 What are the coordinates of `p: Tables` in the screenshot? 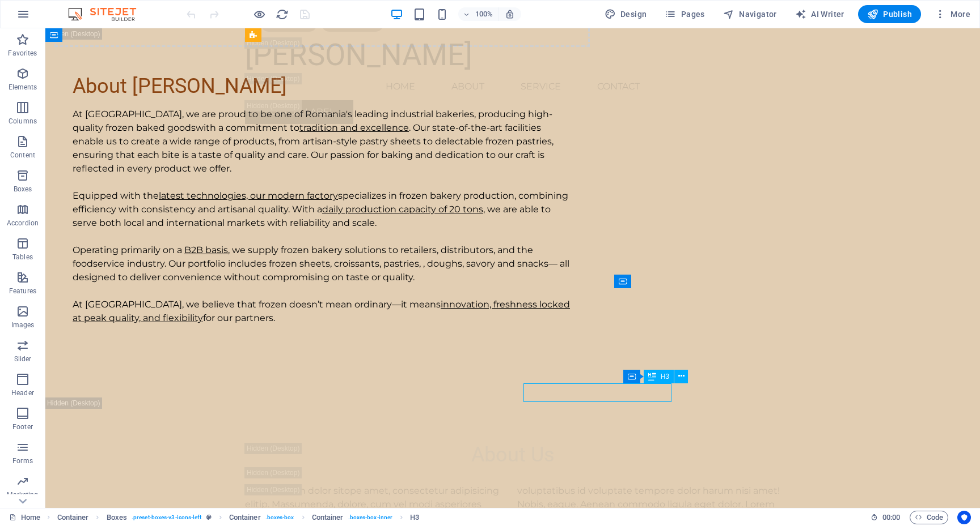 It's located at (23, 257).